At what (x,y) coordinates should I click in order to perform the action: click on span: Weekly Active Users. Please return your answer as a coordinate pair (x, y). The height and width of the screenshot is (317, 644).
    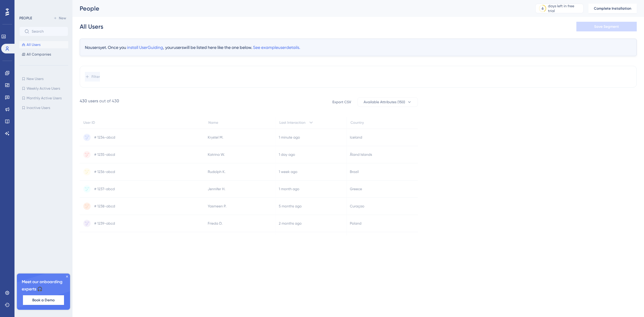
    Looking at the image, I should click on (43, 88).